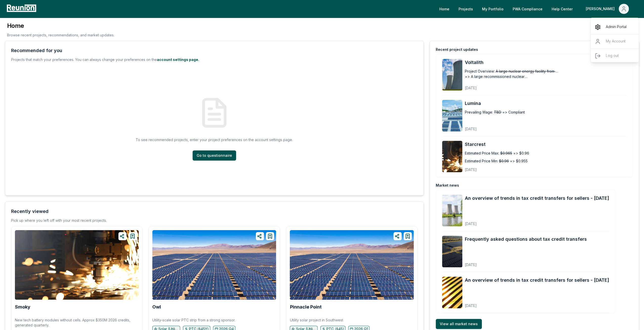 The image size is (644, 330). I want to click on div: Project Overview:, so click(480, 71).